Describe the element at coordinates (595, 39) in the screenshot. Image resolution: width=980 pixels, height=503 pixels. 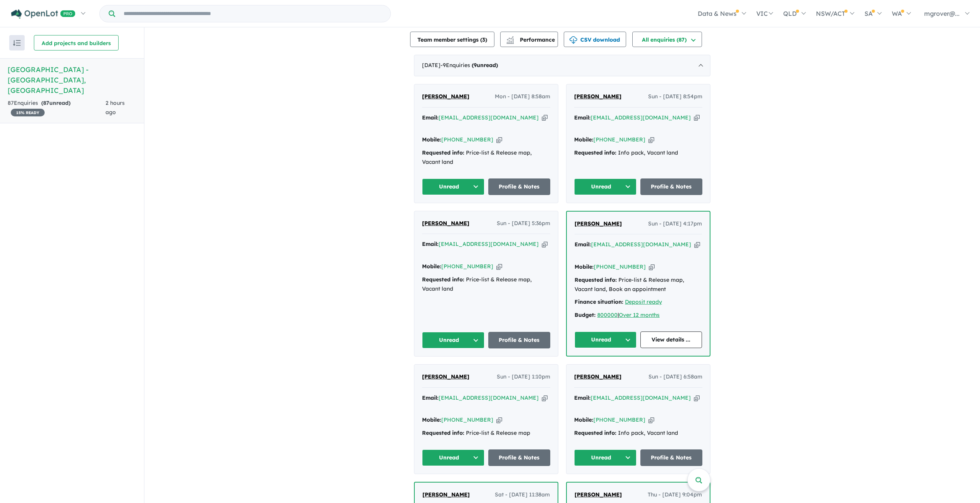
I see `button: CSV download` at that location.